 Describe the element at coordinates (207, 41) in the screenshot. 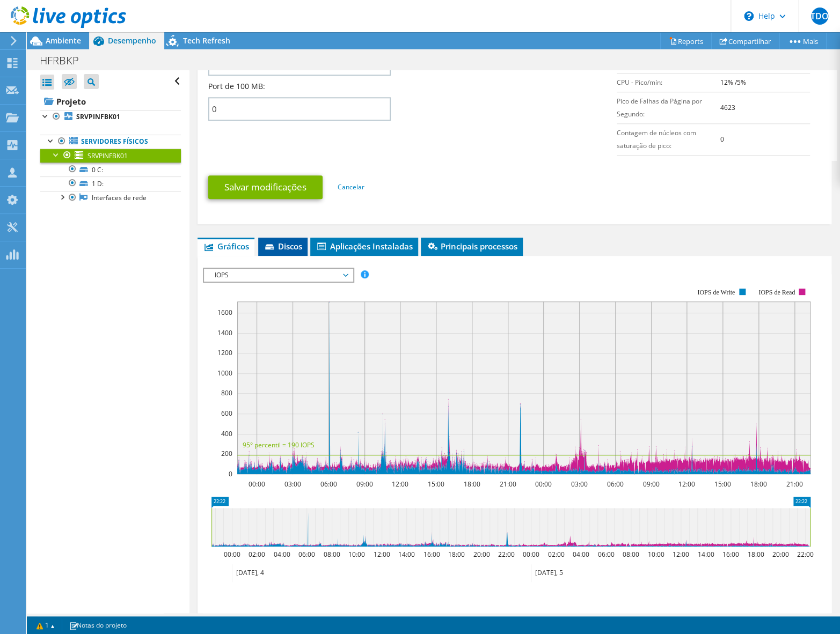

I see `span: Tech Refresh` at that location.